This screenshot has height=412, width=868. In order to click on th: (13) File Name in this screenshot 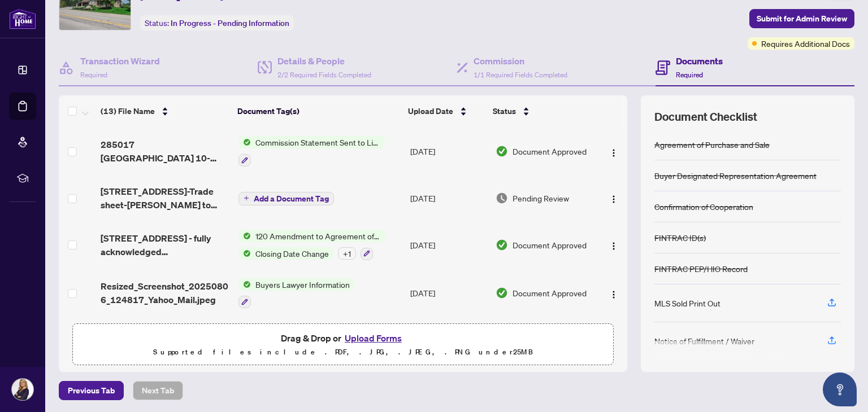, I will do `click(165, 112)`.